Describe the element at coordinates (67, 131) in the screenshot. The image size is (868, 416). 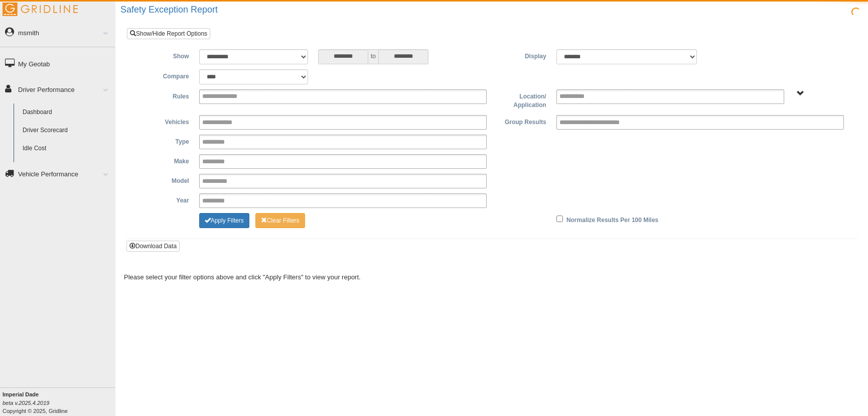
I see `a: Driver Scorecard` at that location.